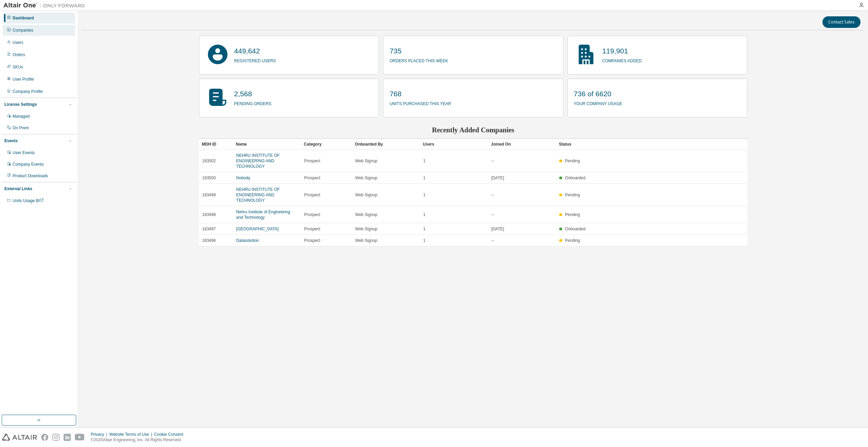  I want to click on p: 735, so click(418, 51).